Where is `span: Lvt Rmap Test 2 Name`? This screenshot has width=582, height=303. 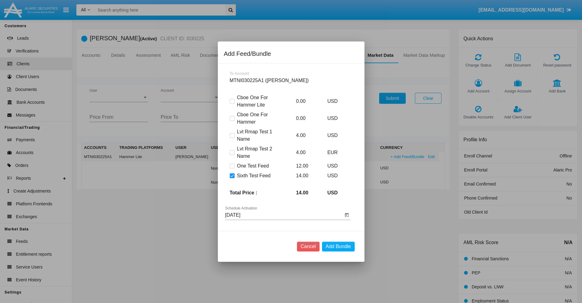
span: Lvt Rmap Test 2 Name is located at coordinates (260, 153).